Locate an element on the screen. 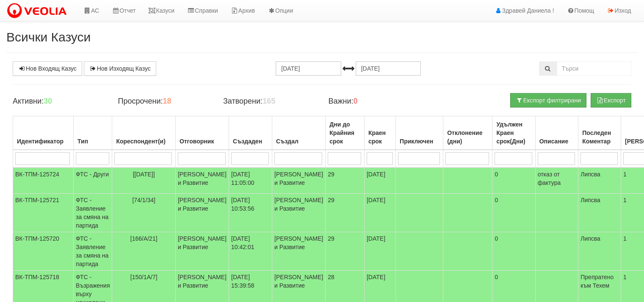 Image resolution: width=644 pixels, height=302 pixels. h4: Важни: is located at coordinates (375, 102).